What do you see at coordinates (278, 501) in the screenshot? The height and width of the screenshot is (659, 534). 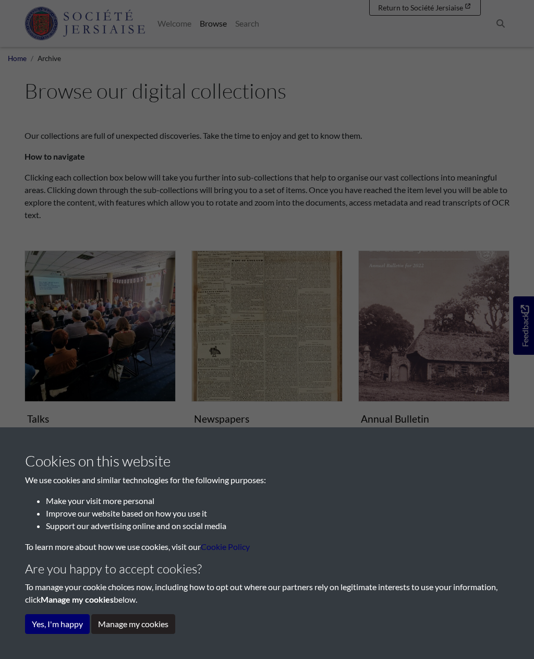 I see `li: Make your visit more personal` at bounding box center [278, 501].